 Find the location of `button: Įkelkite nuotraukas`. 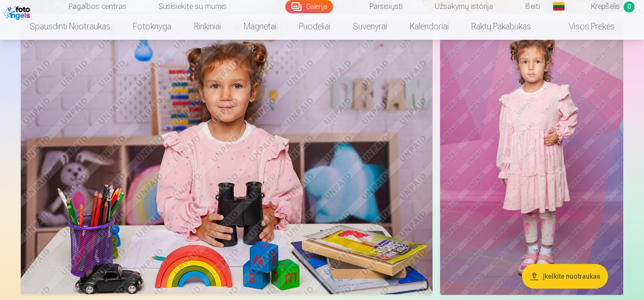

button: Įkelkite nuotraukas is located at coordinates (565, 276).